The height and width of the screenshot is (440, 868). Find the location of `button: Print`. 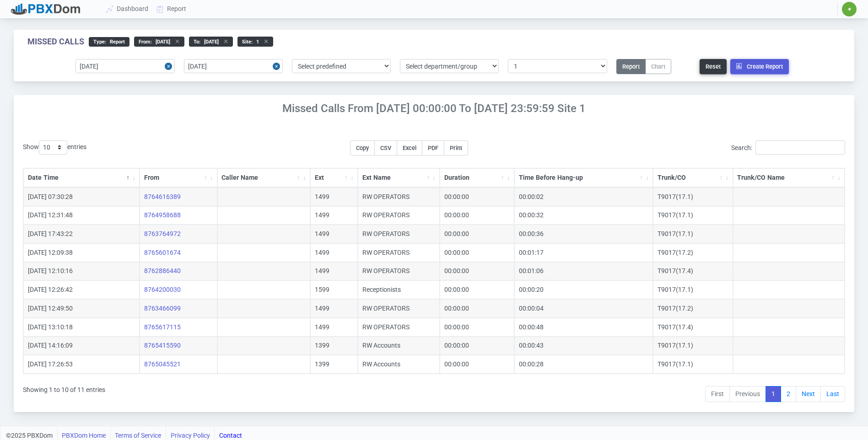

button: Print is located at coordinates (455, 148).